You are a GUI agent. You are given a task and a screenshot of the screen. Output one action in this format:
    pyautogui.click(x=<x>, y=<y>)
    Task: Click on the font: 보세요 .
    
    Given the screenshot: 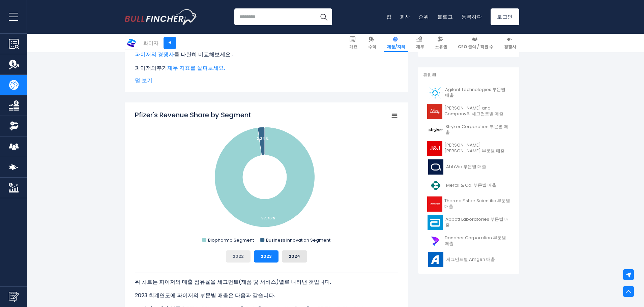 What is the action you would take?
    pyautogui.click(x=223, y=54)
    